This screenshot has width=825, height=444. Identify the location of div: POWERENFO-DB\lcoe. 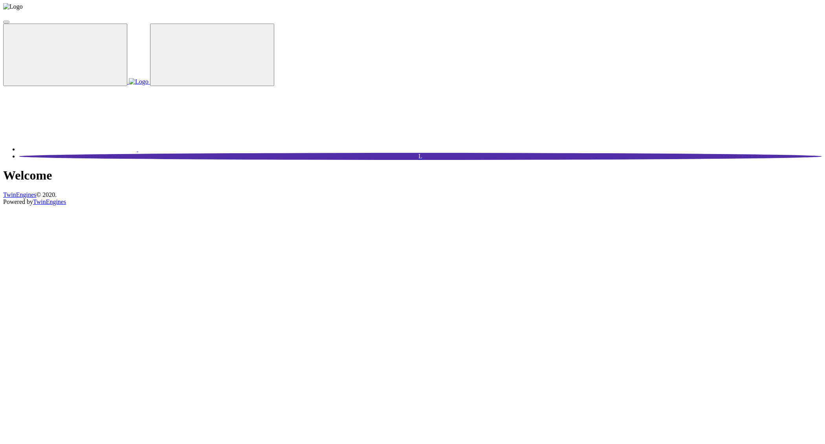
(420, 156).